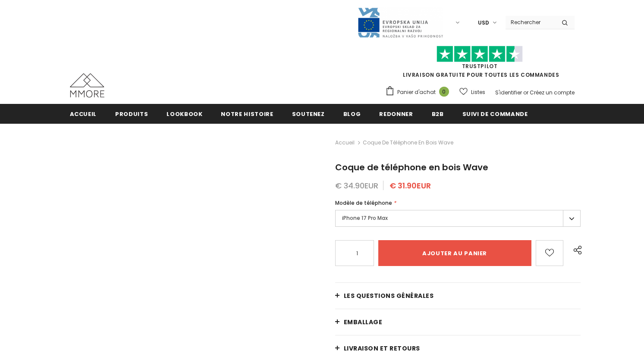 This screenshot has height=360, width=644. I want to click on a: Redonner, so click(396, 114).